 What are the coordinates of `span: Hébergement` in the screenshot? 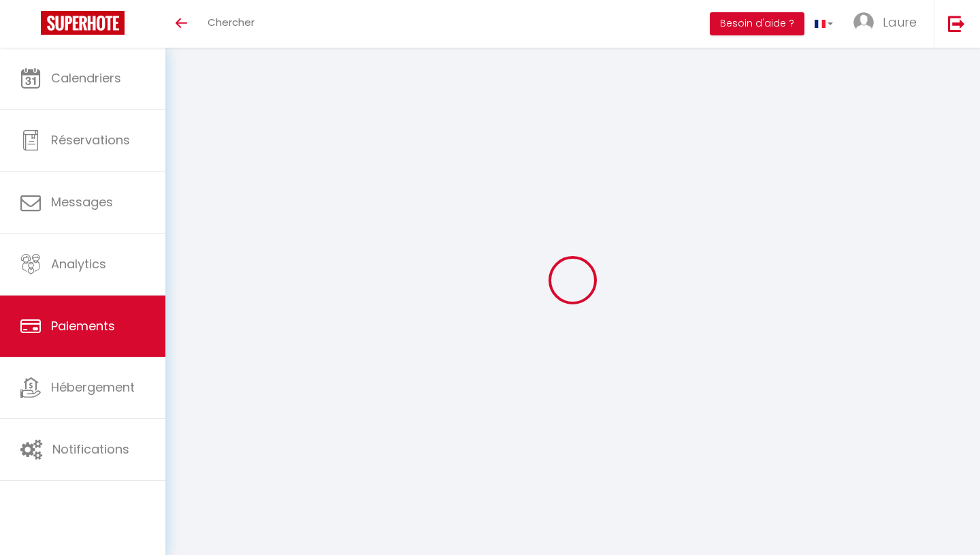 It's located at (93, 386).